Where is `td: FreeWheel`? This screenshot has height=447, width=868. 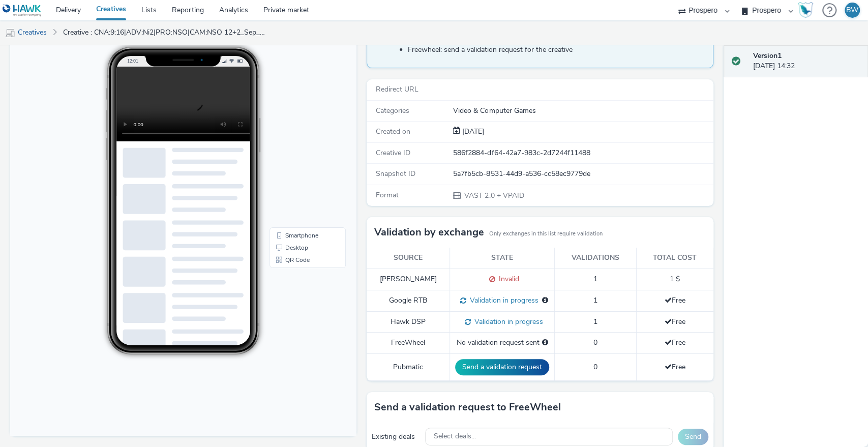 td: FreeWheel is located at coordinates (408, 343).